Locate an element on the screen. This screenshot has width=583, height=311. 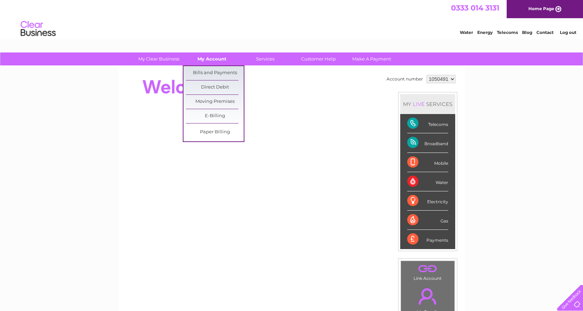
div: Payments is located at coordinates (427, 239).